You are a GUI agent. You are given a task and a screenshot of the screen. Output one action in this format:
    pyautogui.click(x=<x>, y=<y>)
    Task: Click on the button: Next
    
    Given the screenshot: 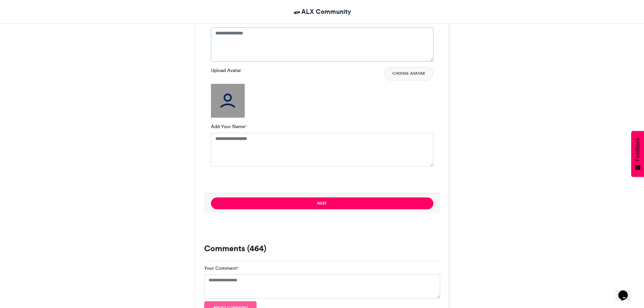 What is the action you would take?
    pyautogui.click(x=322, y=203)
    